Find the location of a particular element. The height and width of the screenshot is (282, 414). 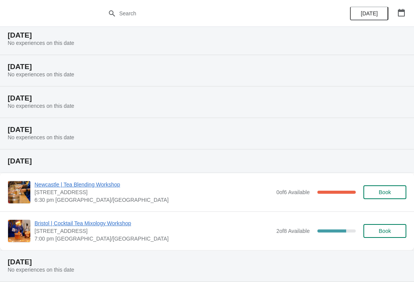

span: Newcastle | Tea Blending Workshop is located at coordinates (154, 185).